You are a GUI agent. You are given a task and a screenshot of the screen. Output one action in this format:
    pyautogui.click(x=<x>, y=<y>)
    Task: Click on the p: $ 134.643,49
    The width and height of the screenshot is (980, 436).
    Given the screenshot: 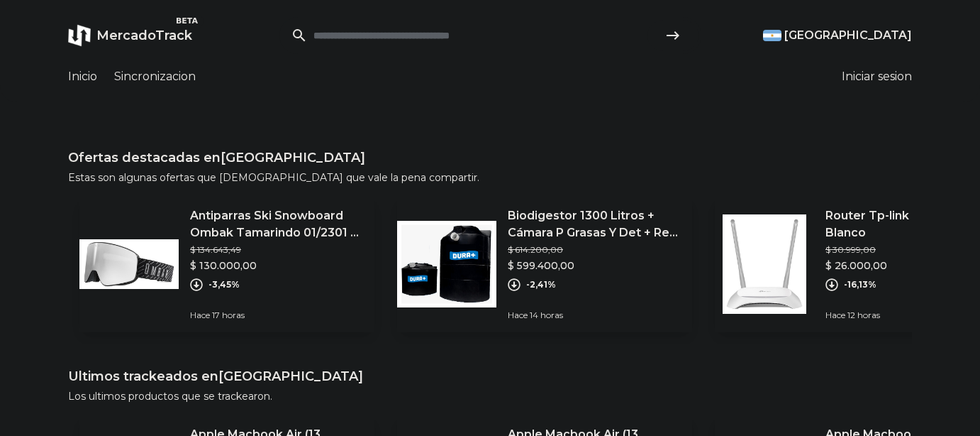 What is the action you would take?
    pyautogui.click(x=276, y=250)
    